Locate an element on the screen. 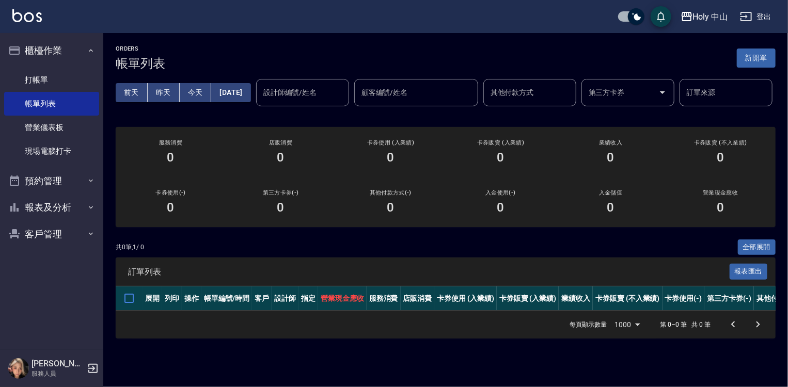 The height and width of the screenshot is (387, 788). th: 指定 is located at coordinates (308, 298).